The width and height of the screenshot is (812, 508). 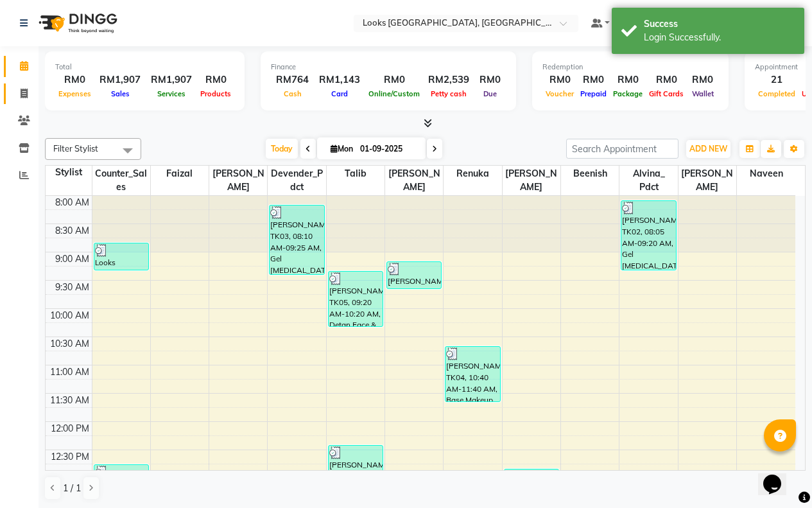 I want to click on div: 9:30 AM, so click(x=72, y=287).